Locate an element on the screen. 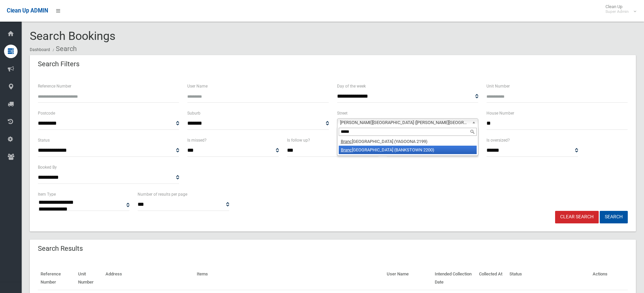 This screenshot has height=293, width=644. th: User Name is located at coordinates (408, 278).